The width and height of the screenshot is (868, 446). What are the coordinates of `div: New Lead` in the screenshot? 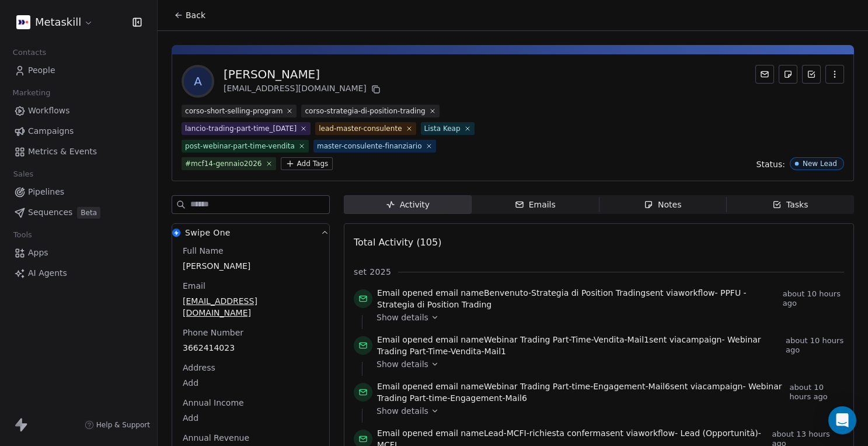 It's located at (820, 163).